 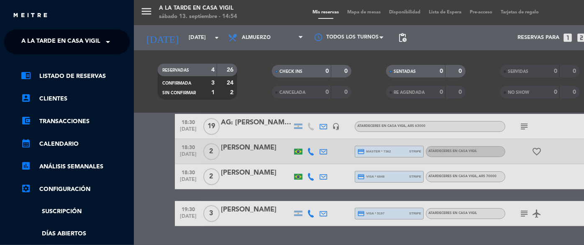 I want to click on a: calendar_monthCalendario, so click(x=75, y=144).